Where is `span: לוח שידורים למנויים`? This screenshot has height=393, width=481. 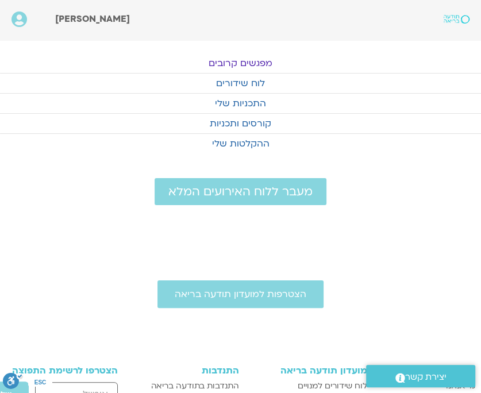
span: לוח שידורים למנויים is located at coordinates (332, 386).